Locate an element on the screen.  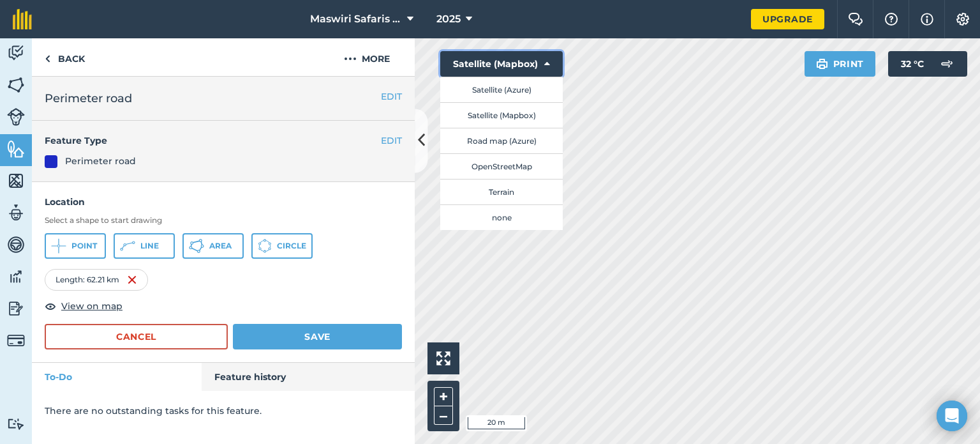
button: Circle is located at coordinates (282, 246).